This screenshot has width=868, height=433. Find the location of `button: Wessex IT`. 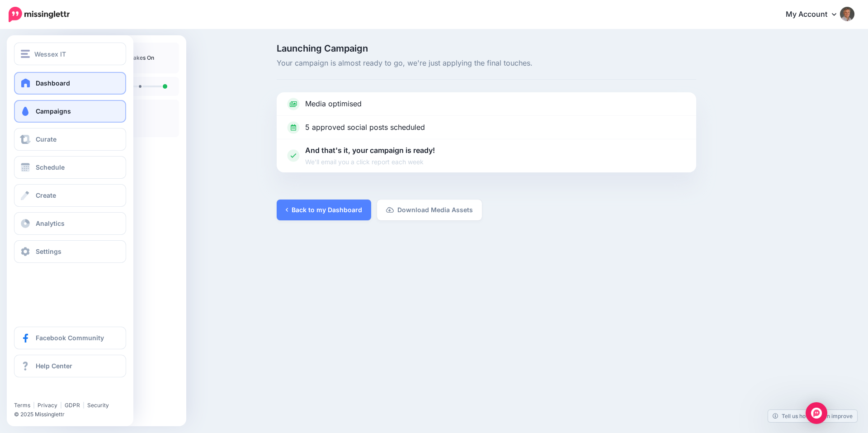

button: Wessex IT is located at coordinates (70, 54).